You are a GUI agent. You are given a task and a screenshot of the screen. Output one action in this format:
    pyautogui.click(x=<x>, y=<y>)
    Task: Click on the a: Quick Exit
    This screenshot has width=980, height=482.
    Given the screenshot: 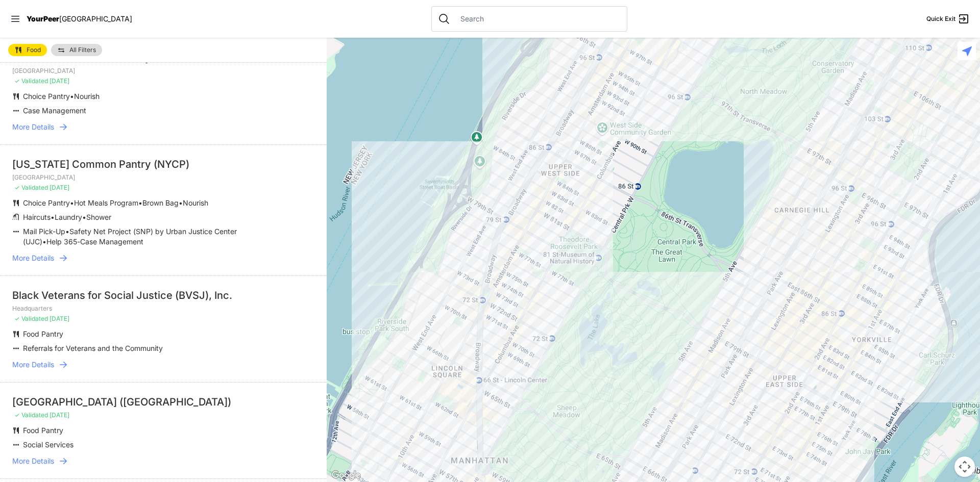 What is the action you would take?
    pyautogui.click(x=948, y=19)
    